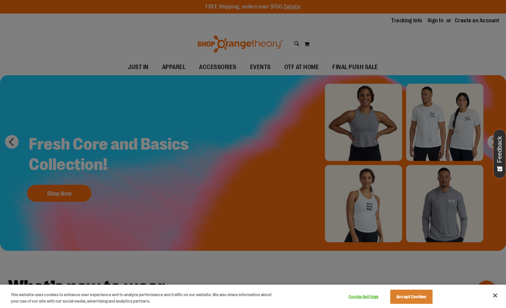 Image resolution: width=506 pixels, height=308 pixels. What do you see at coordinates (363, 297) in the screenshot?
I see `button: Cookie Settings` at bounding box center [363, 297].